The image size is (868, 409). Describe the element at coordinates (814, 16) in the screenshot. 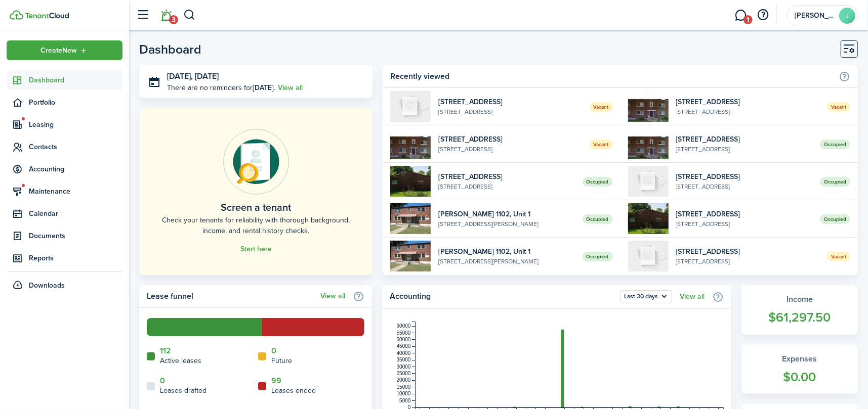

I see `span: Joe` at that location.